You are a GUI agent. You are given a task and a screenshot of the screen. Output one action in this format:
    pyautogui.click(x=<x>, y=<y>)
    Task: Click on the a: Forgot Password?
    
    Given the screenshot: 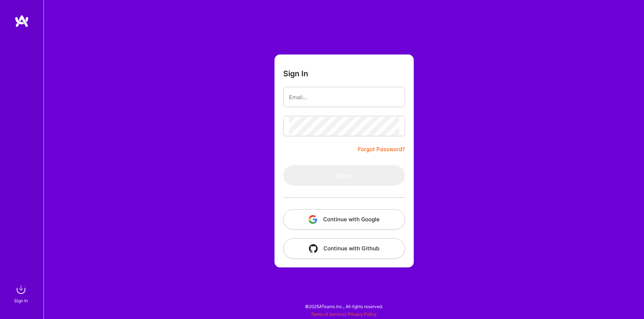 What is the action you would take?
    pyautogui.click(x=382, y=149)
    